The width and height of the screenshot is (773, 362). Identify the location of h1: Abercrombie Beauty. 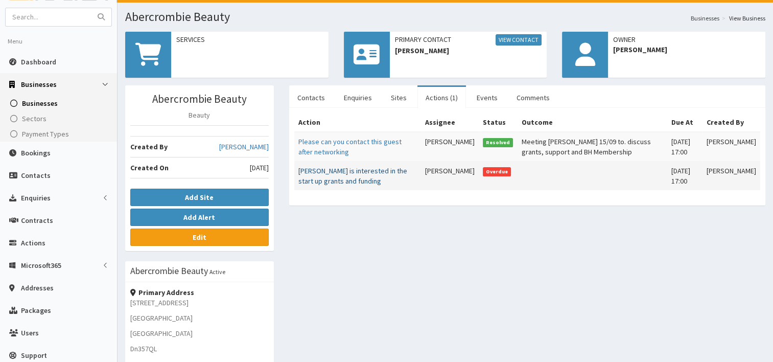
(445, 17).